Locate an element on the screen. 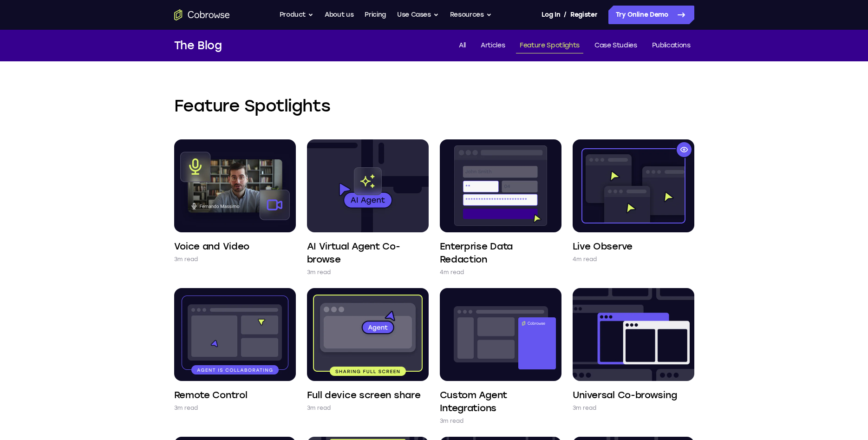  h4: Remote Control is located at coordinates (211, 395).